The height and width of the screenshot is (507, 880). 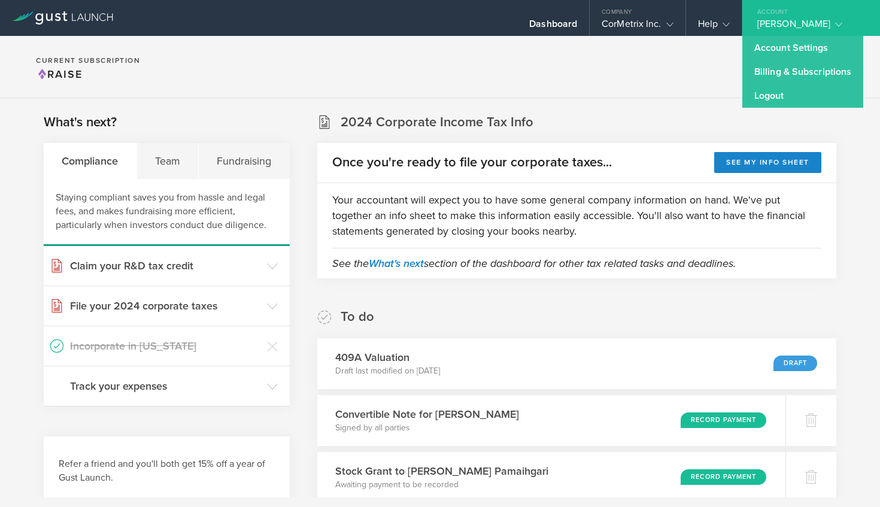 What do you see at coordinates (88, 60) in the screenshot?
I see `h2: Current Subscription` at bounding box center [88, 60].